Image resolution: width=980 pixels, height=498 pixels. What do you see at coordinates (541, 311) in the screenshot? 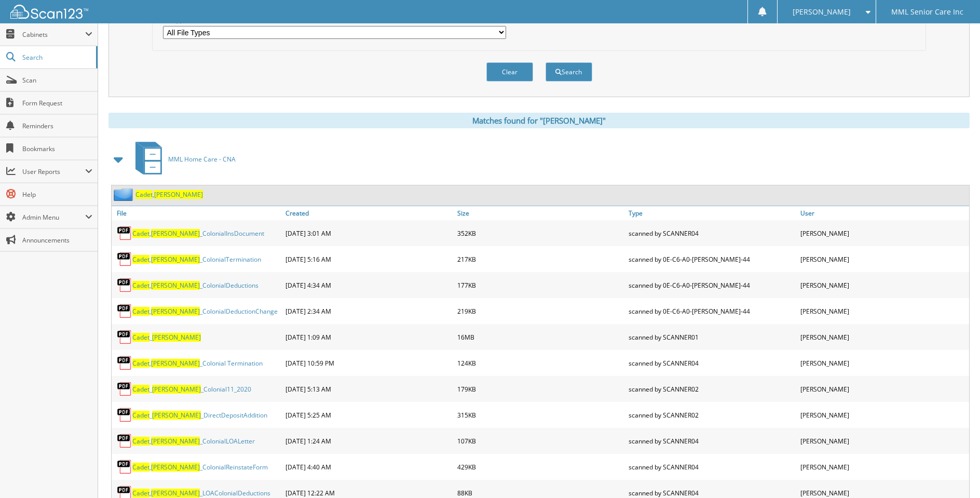
I see `div: 219KB` at bounding box center [541, 311].